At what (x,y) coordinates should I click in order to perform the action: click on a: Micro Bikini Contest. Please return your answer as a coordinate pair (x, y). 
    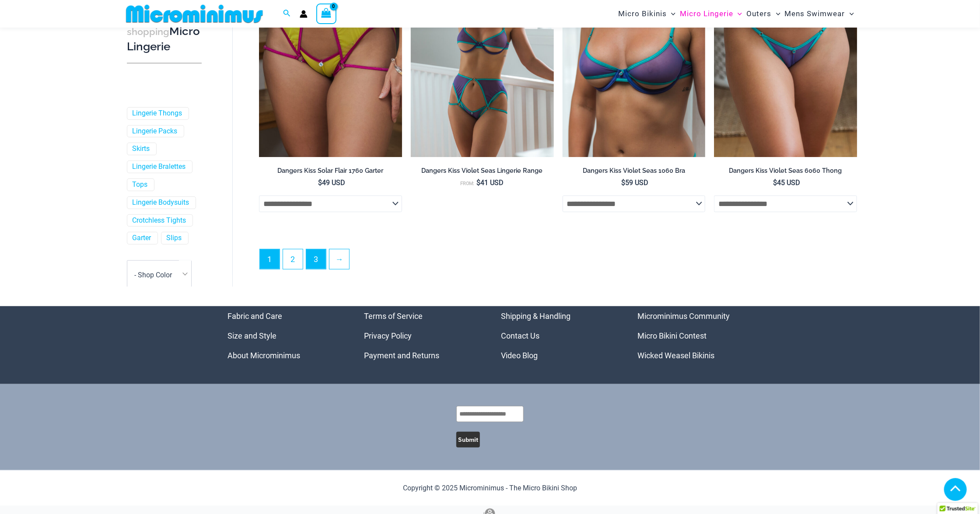
    Looking at the image, I should click on (672, 336).